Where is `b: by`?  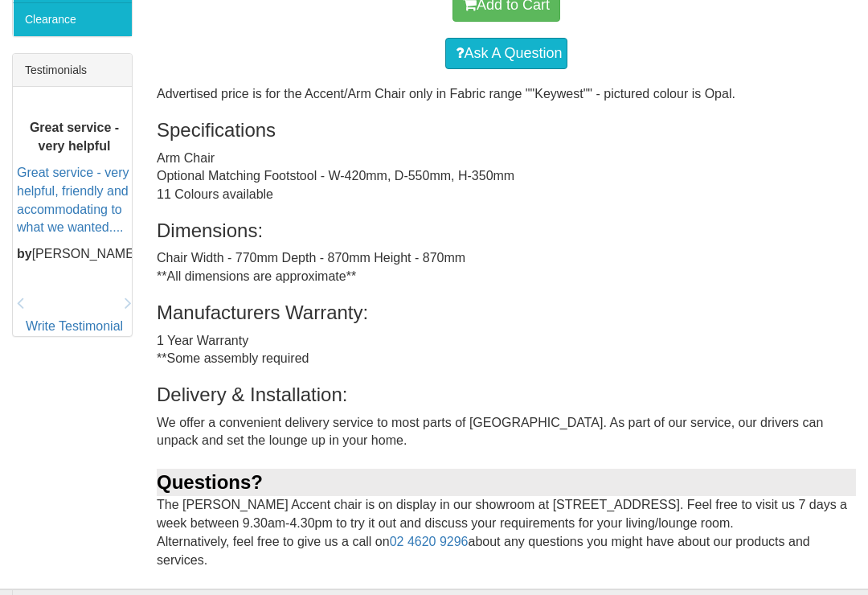 b: by is located at coordinates (24, 253).